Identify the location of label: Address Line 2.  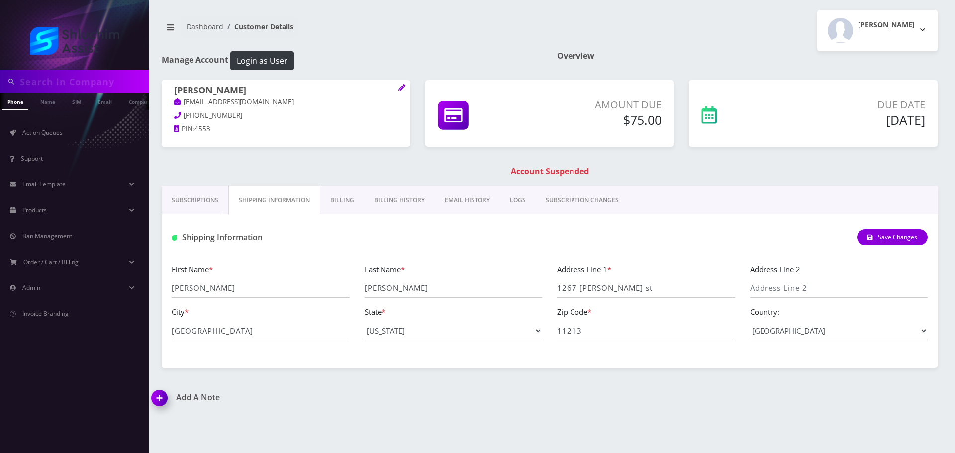
(775, 269).